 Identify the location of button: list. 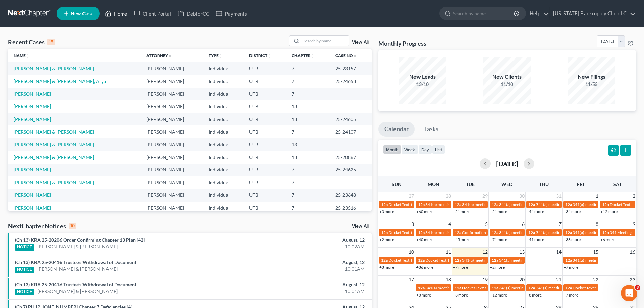
(439, 149).